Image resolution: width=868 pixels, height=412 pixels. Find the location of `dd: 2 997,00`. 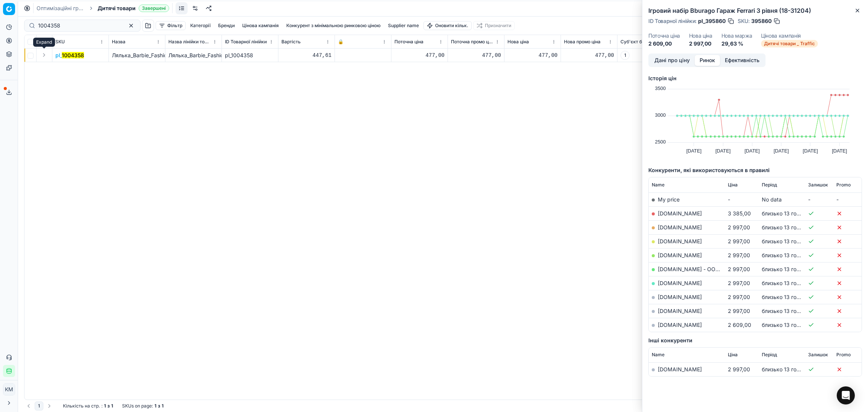

dd: 2 997,00 is located at coordinates (700, 44).